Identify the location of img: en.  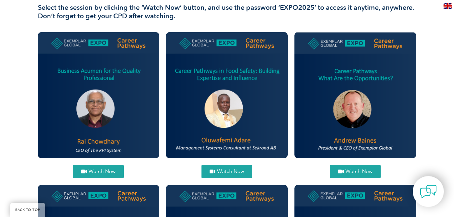
(448, 6).